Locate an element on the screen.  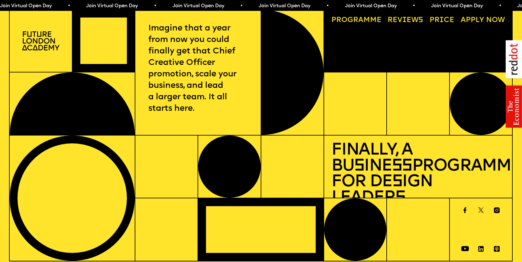
h1: Finally, a Bu ine Programme for De ign Leader is located at coordinates (418, 175).